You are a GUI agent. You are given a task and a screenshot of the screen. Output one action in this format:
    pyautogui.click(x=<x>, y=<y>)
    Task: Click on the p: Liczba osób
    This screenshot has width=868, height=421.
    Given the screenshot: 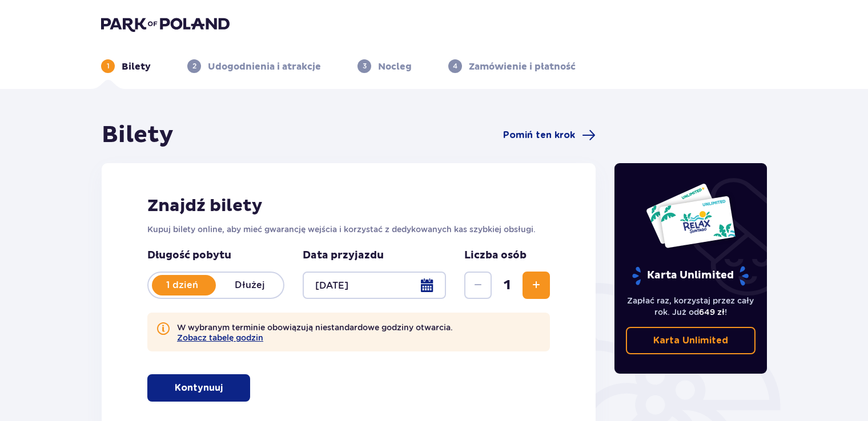 What is the action you would take?
    pyautogui.click(x=495, y=256)
    